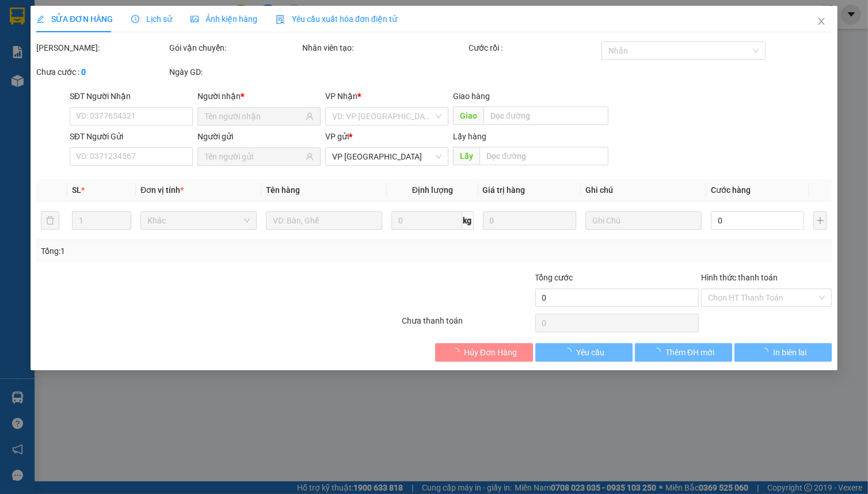  Describe the element at coordinates (181, 30) in the screenshot. I see `div: THIẾT` at that location.